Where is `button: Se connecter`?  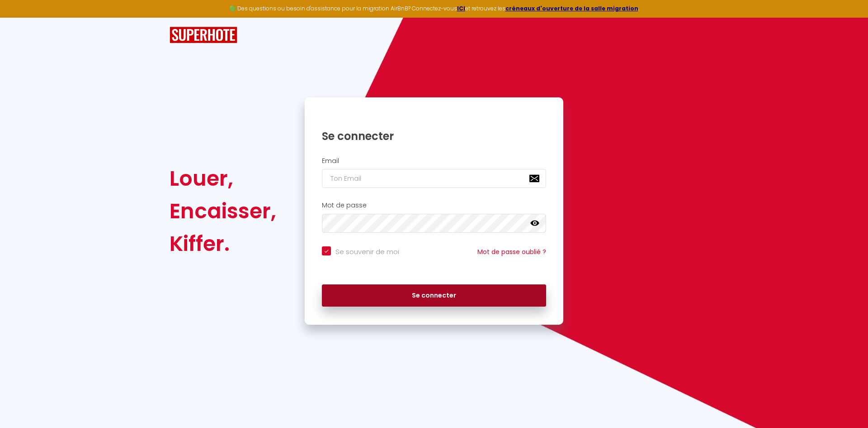 button: Se connecter is located at coordinates (434, 295).